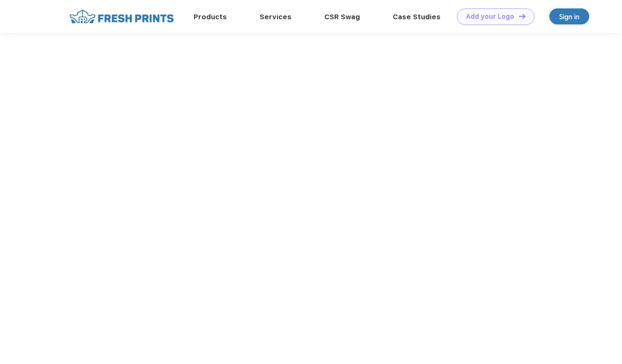 The height and width of the screenshot is (364, 622). Describe the element at coordinates (276, 17) in the screenshot. I see `a: Services` at that location.